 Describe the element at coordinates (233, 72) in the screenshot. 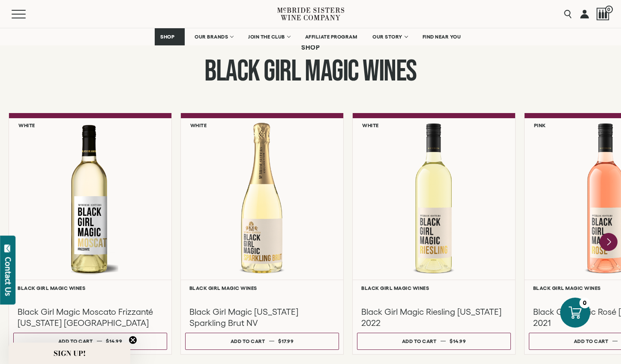

I see `span: Black` at that location.